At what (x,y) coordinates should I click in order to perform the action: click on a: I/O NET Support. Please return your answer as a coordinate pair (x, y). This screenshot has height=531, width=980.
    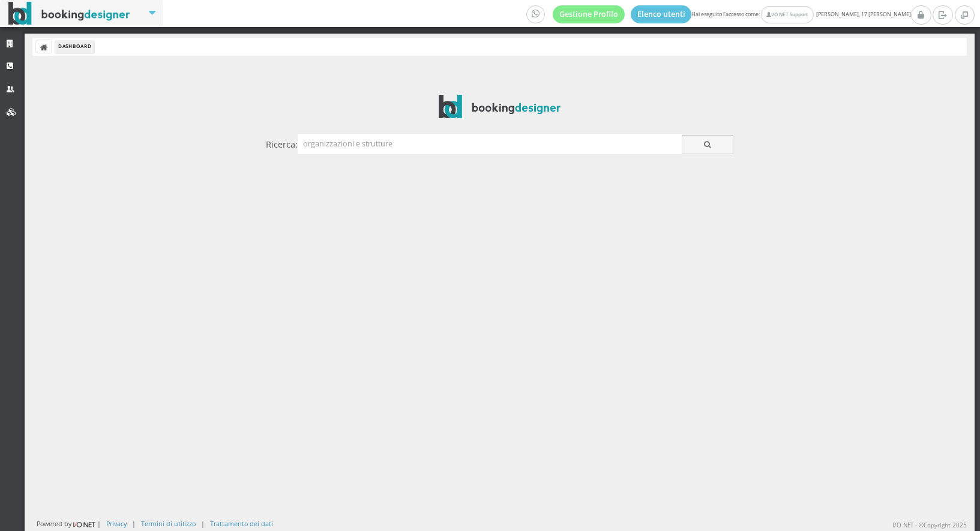
    Looking at the image, I should click on (787, 14).